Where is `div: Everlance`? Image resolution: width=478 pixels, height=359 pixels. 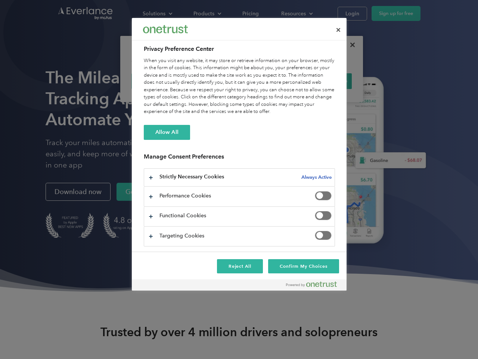 div: Everlance is located at coordinates (166, 29).